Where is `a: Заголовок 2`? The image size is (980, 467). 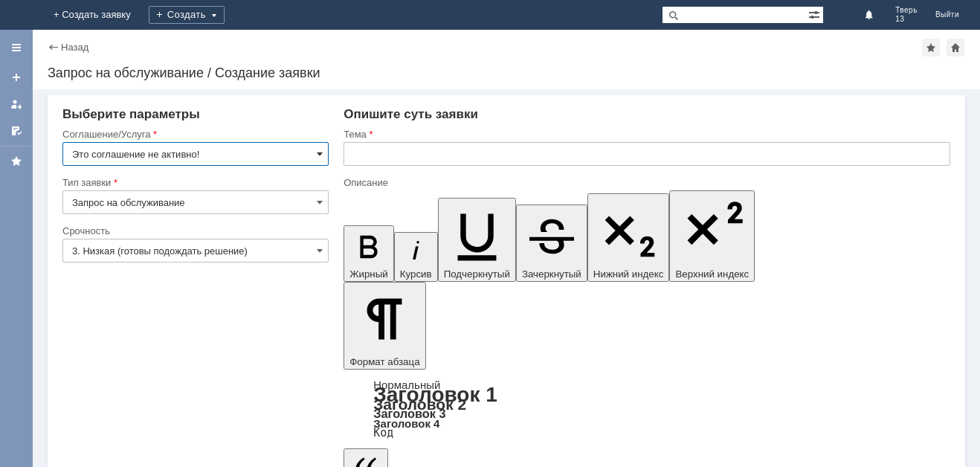
a: Заголовок 2 is located at coordinates (419, 404).